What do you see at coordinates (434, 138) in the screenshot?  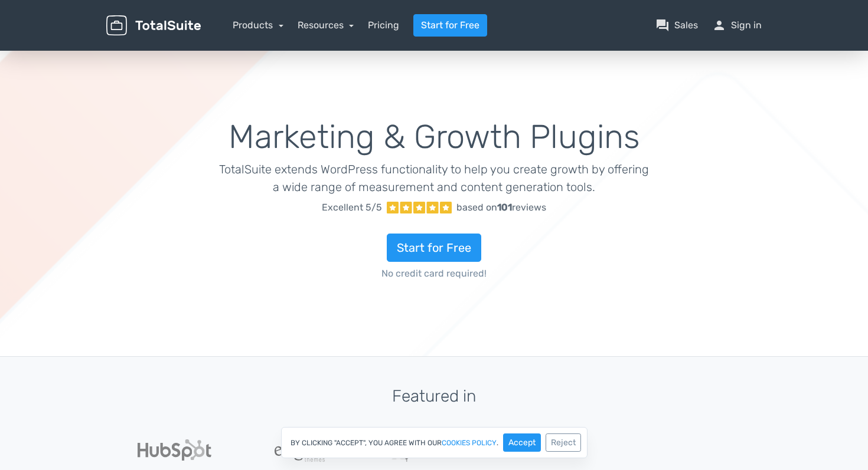 I see `h1: Marketing & Growth Plugins` at bounding box center [434, 138].